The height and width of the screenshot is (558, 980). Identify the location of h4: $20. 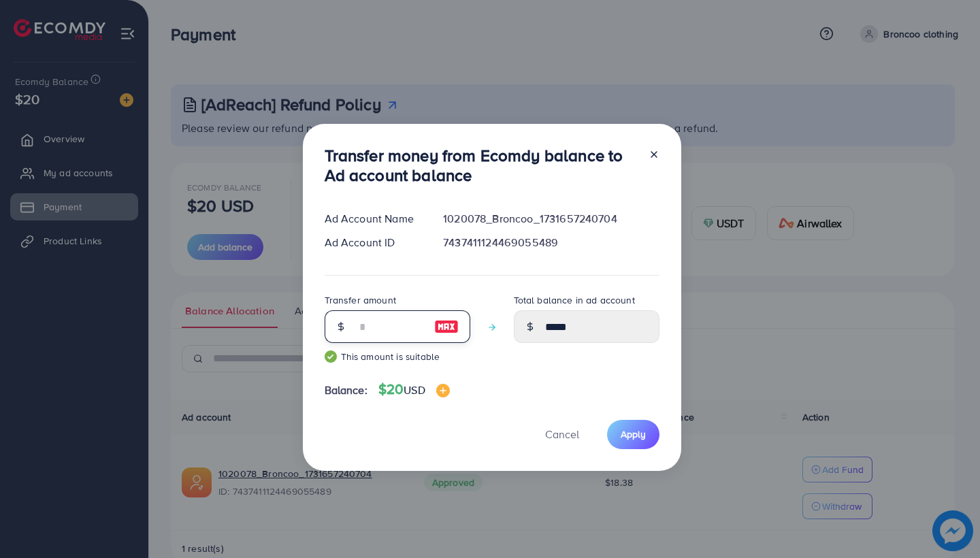
(413, 389).